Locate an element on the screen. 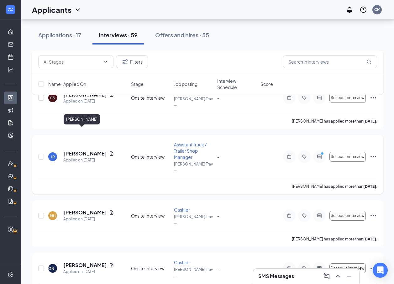 The image size is (394, 284). span: Interview Schedule is located at coordinates (237, 84).